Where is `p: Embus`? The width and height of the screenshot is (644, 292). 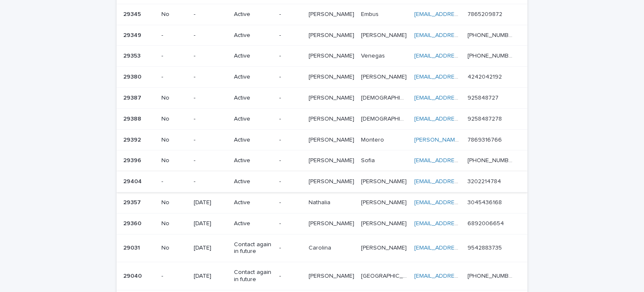
p: Embus is located at coordinates (370, 13).